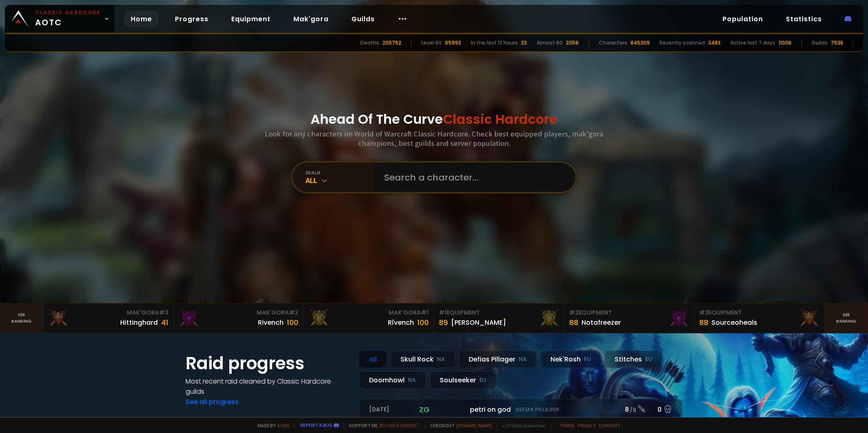  What do you see at coordinates (494, 43) in the screenshot?
I see `div: In the last 12 hours` at bounding box center [494, 43].